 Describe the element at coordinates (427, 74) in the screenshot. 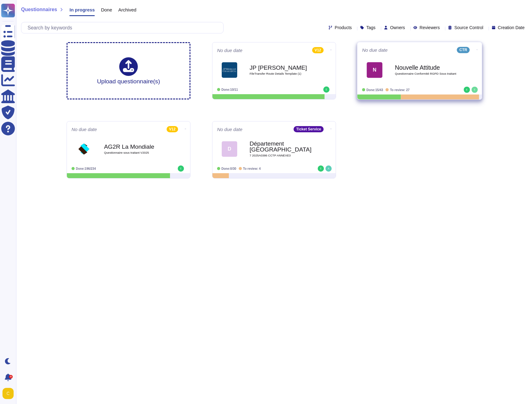

I see `span: Questionnaire Conformité RGPD Sous traitant` at that location.